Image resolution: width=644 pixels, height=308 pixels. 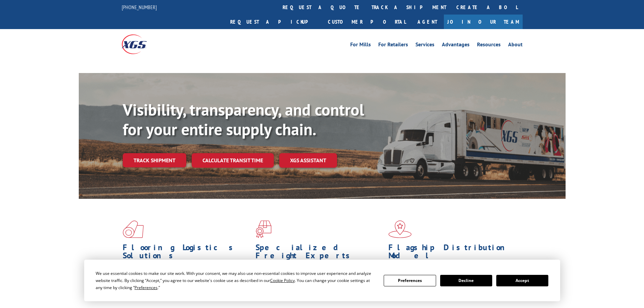 I want to click on span: Preferences, so click(x=146, y=287).